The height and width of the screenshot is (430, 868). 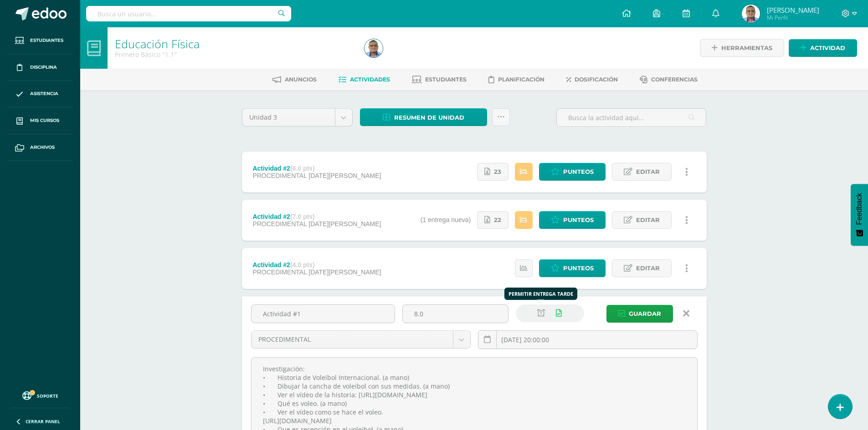 I want to click on a: Actividad, so click(x=823, y=48).